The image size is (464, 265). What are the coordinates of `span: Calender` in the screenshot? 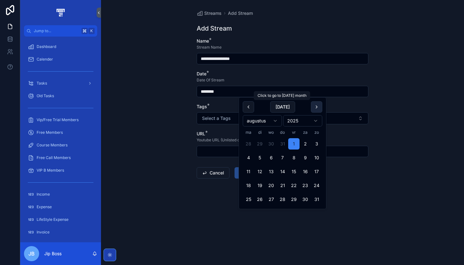 It's located at (45, 59).